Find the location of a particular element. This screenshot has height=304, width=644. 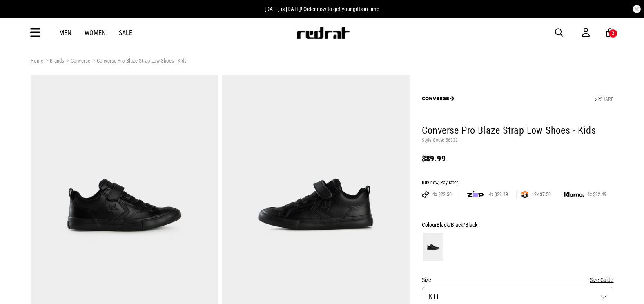

img: SPLITPAY is located at coordinates (525, 195).